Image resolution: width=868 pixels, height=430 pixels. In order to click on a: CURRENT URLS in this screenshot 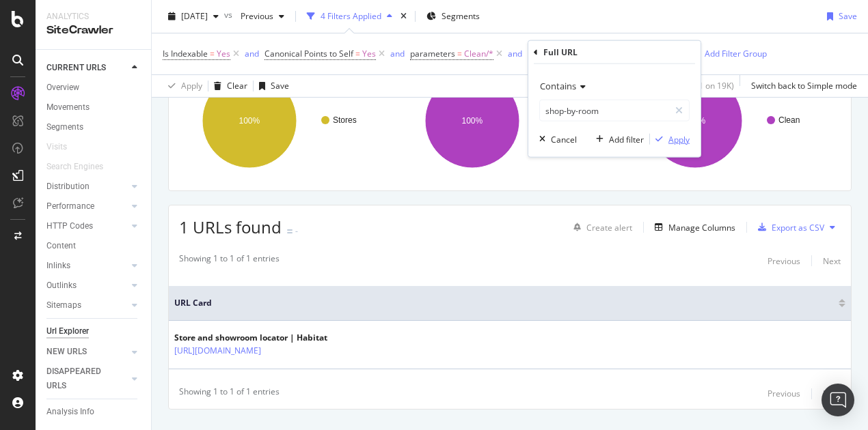, I will do `click(86, 67)`.